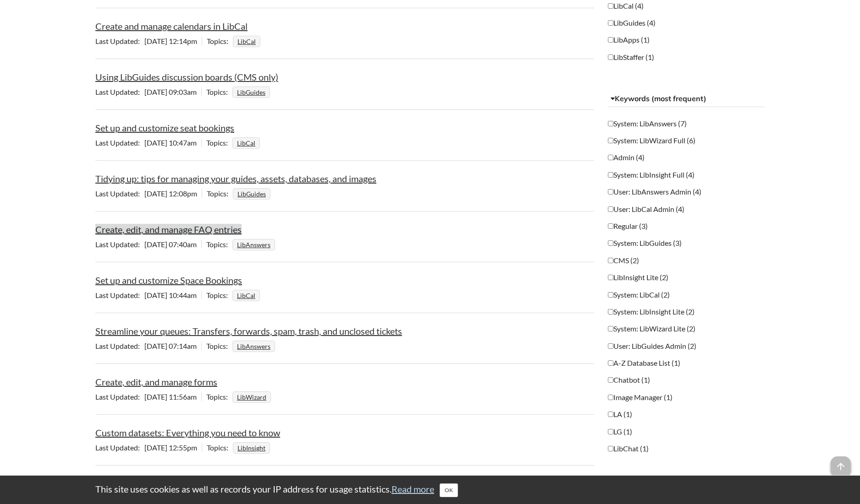  Describe the element at coordinates (187, 77) in the screenshot. I see `a: Using LibGuides discussion boards (CMS only)` at that location.